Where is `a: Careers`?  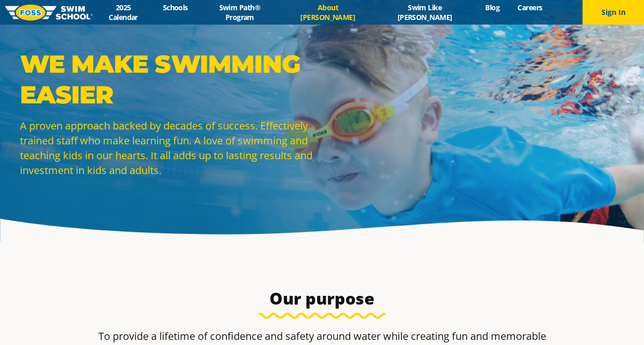
a: Careers is located at coordinates (530, 7).